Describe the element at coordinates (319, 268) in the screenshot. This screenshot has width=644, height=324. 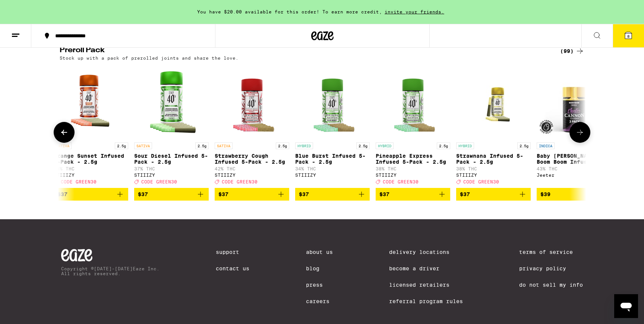
I see `a: Blog` at that location.